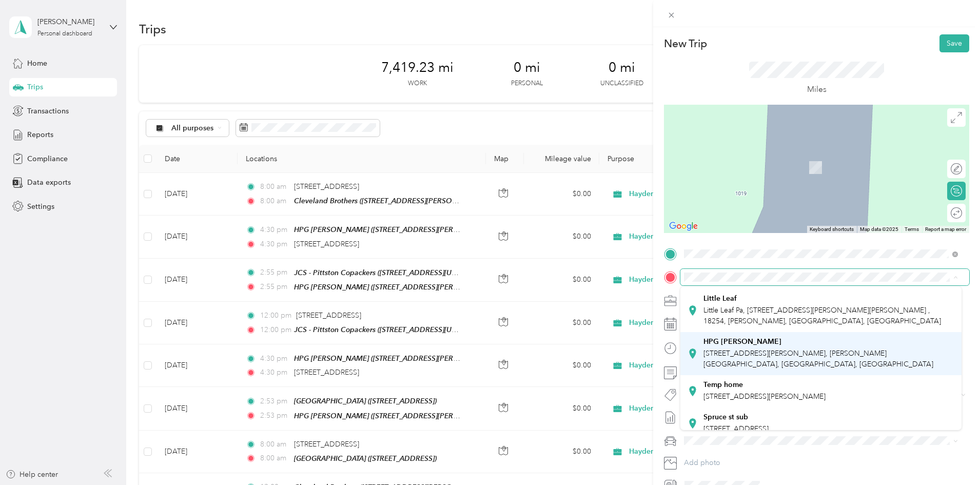 The width and height of the screenshot is (980, 485). What do you see at coordinates (683, 226) in the screenshot?
I see `a: Open this area in Google Maps (opens a new window)` at bounding box center [683, 226].